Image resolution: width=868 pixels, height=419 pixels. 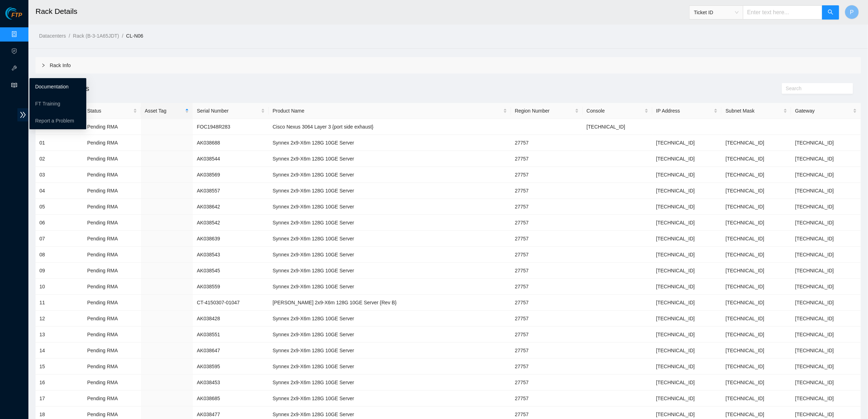 I want to click on td: AK038685, so click(x=231, y=399).